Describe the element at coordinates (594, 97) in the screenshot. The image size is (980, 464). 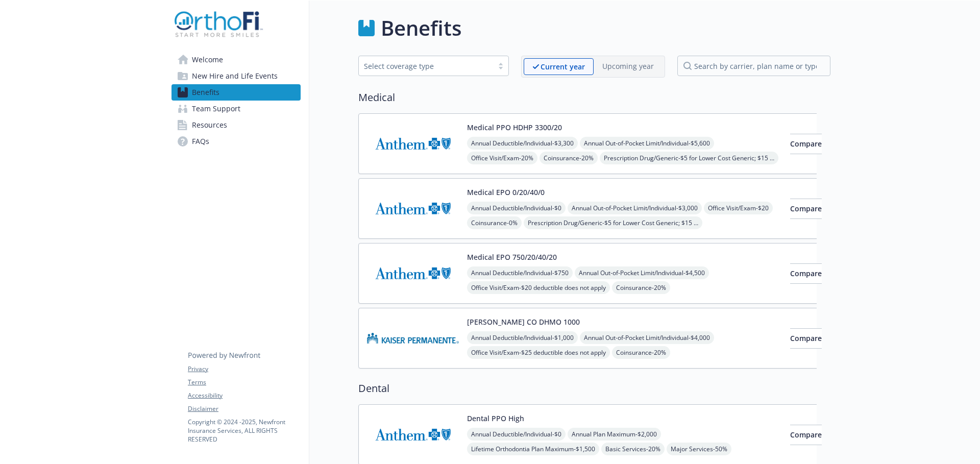
I see `h2: Medical` at that location.